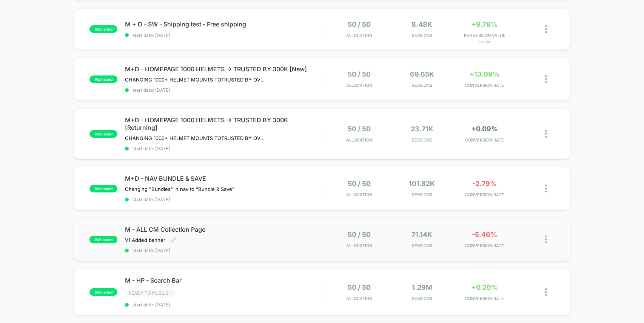  I want to click on span: +9.78%, so click(484, 24).